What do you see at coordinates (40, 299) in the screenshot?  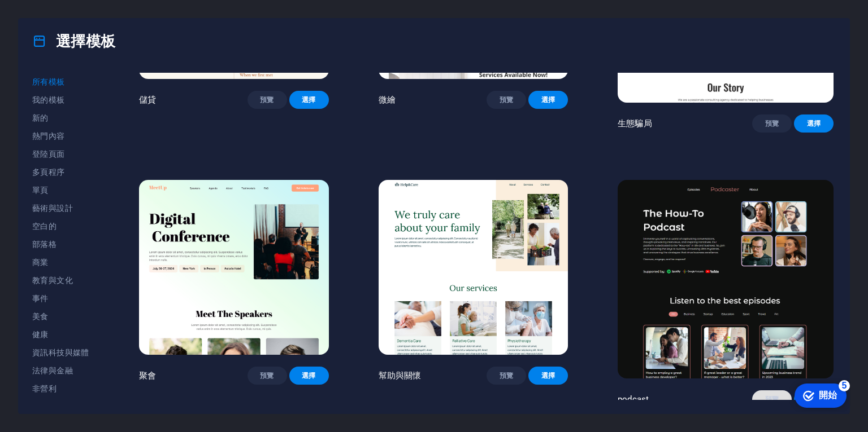 I see `font: 事件` at bounding box center [40, 299].